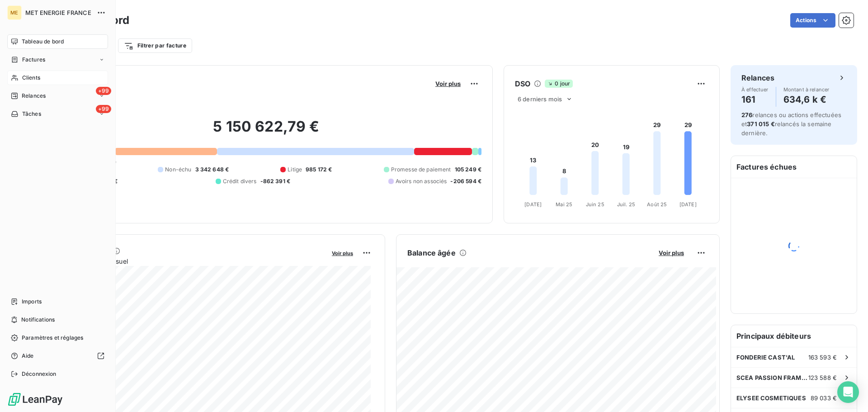 This screenshot has width=868, height=412. I want to click on span: 163 593 €, so click(822, 357).